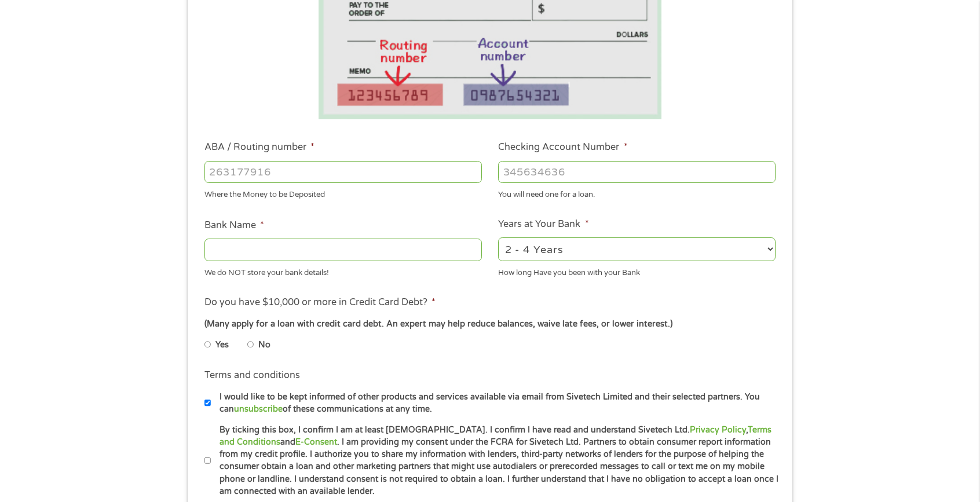 The height and width of the screenshot is (502, 980). What do you see at coordinates (252, 375) in the screenshot?
I see `label: Terms and conditions` at bounding box center [252, 375].